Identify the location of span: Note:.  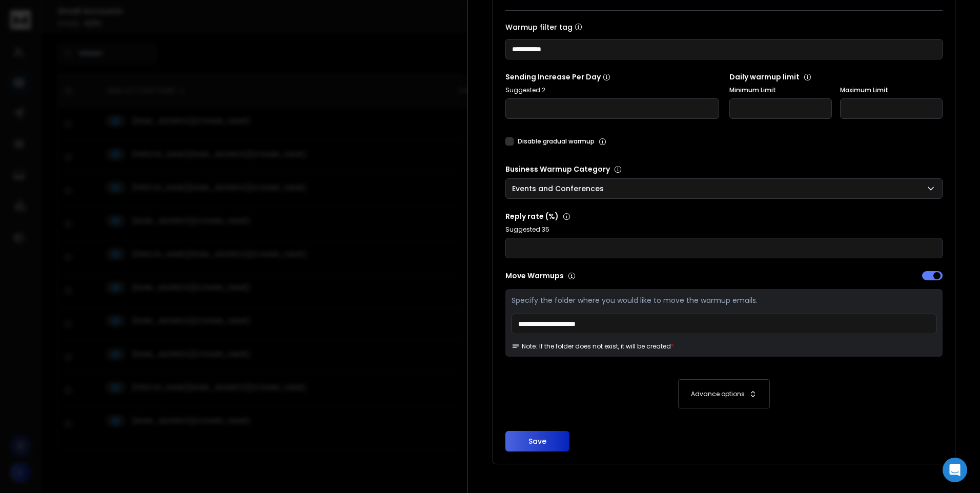
(524, 347).